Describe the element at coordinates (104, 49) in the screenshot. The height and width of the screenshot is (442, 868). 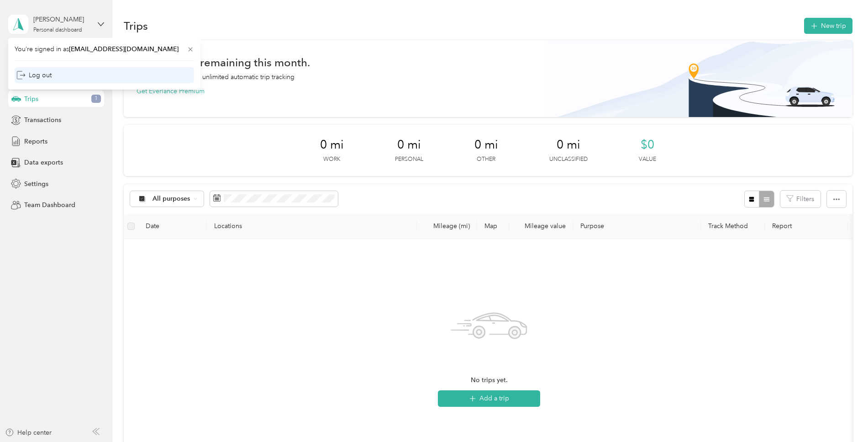
I see `span: You’re signed in as` at that location.